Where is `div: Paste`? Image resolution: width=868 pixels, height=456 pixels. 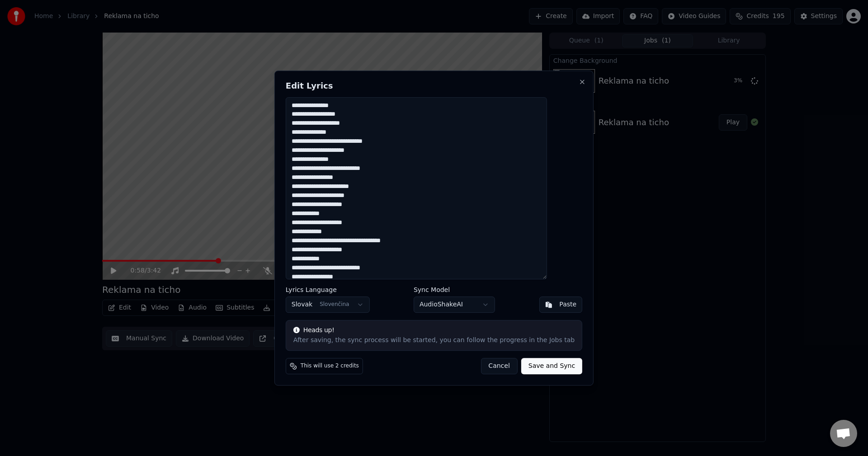
div: Paste is located at coordinates (568, 305).